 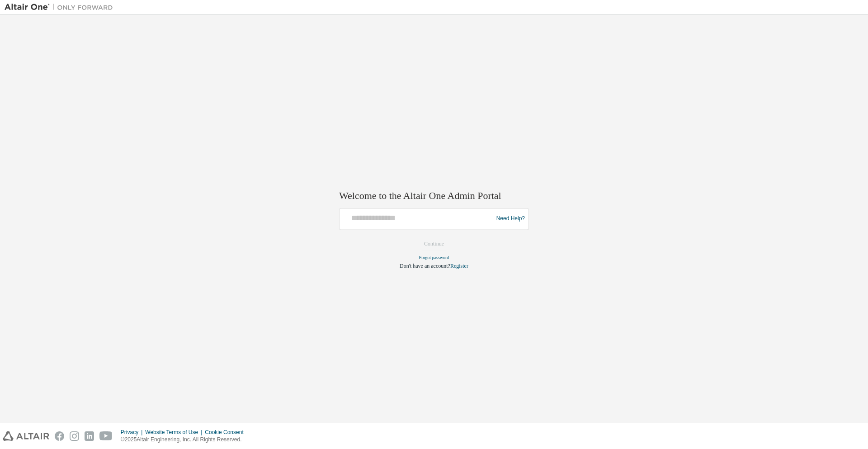 What do you see at coordinates (434, 257) in the screenshot?
I see `a: Forgot password` at bounding box center [434, 257].